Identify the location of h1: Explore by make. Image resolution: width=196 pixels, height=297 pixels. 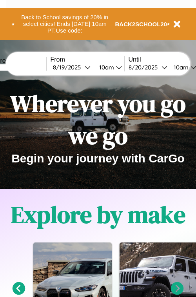
(98, 215).